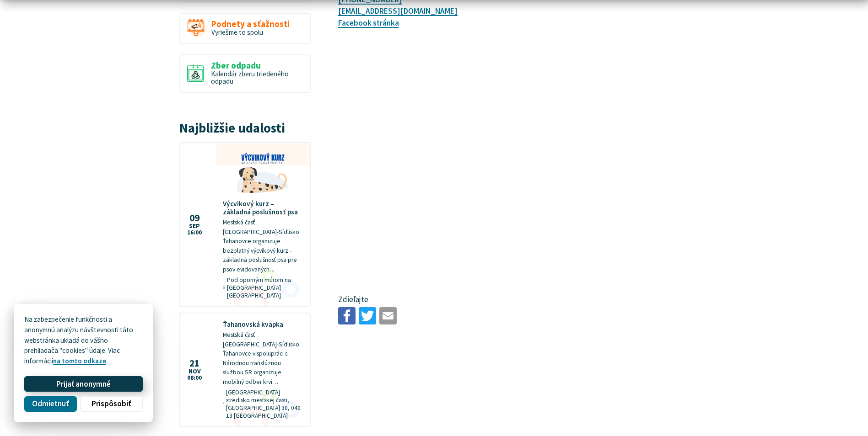  What do you see at coordinates (195, 218) in the screenshot?
I see `span: 09` at bounding box center [195, 218].